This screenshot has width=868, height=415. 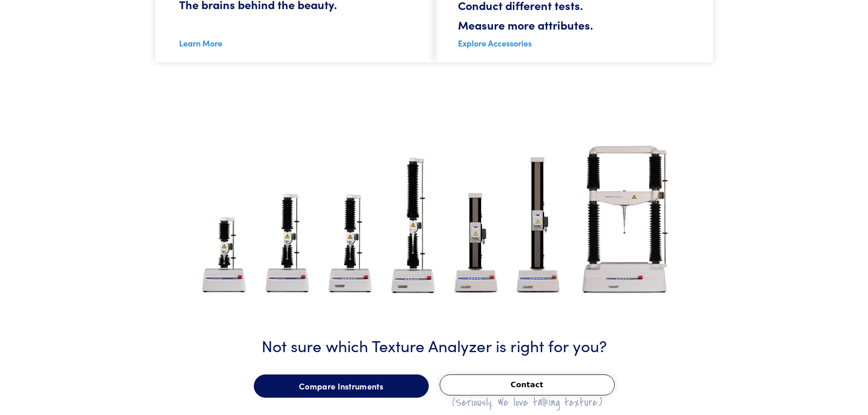 I want to click on a: Learn More, so click(x=200, y=43).